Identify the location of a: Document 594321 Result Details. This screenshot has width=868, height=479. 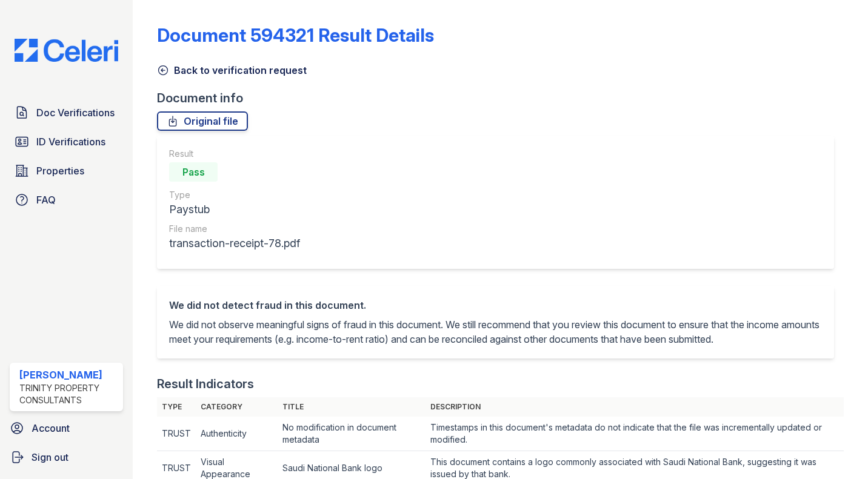
(296, 35).